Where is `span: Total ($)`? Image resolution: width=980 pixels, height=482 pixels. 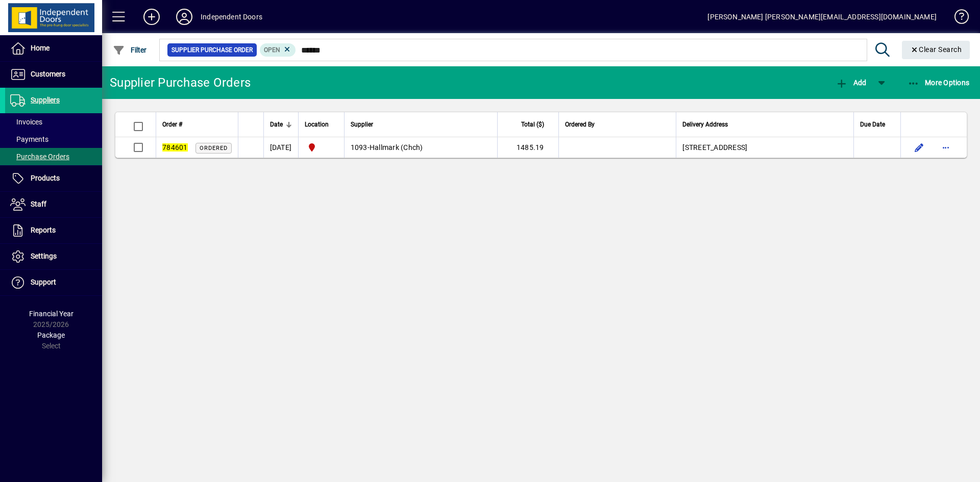 span: Total ($) is located at coordinates (532, 125).